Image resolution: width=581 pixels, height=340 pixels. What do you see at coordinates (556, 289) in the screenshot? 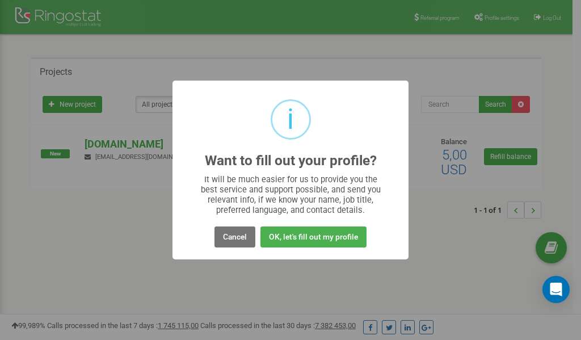
I see `div: Open Intercom Messenger` at bounding box center [556, 289].